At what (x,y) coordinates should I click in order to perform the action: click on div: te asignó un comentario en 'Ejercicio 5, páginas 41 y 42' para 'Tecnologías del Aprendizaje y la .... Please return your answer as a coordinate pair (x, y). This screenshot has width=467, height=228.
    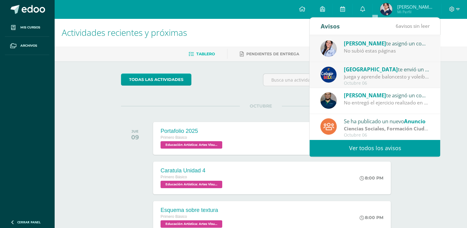
    Looking at the image, I should click on (387, 95).